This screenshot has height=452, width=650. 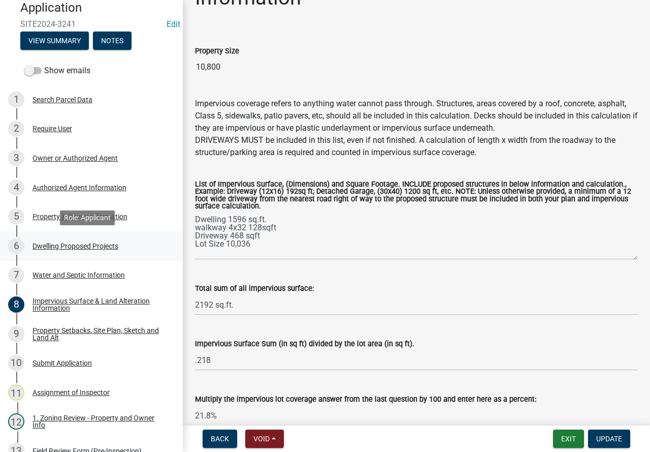 I want to click on label: Total sum of all impervious surface:, so click(x=255, y=289).